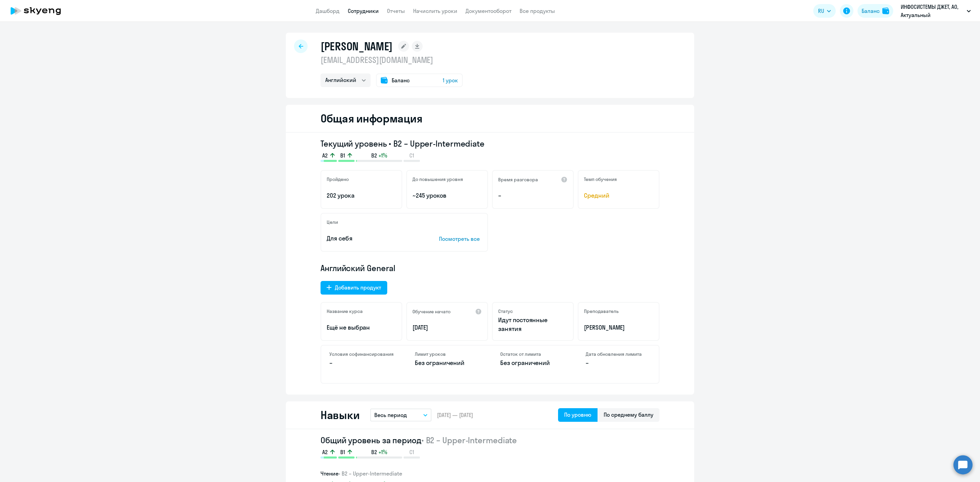  What do you see at coordinates (578, 415) in the screenshot?
I see `div: По уровню` at bounding box center [578, 415].